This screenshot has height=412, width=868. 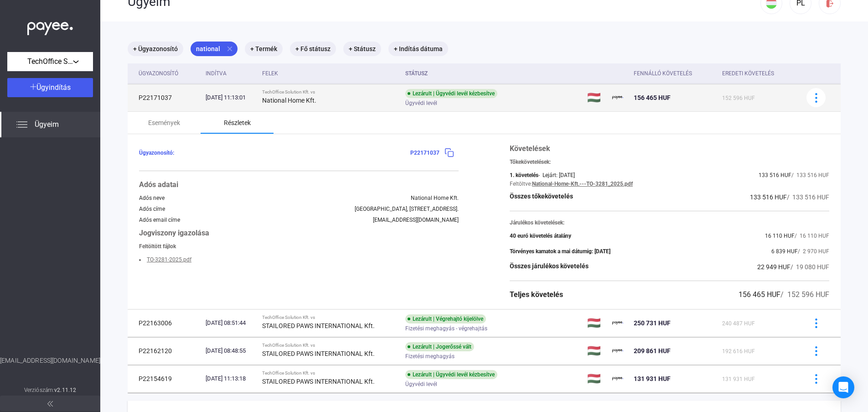 I want to click on span: / 2 970 HUF, so click(x=813, y=251).